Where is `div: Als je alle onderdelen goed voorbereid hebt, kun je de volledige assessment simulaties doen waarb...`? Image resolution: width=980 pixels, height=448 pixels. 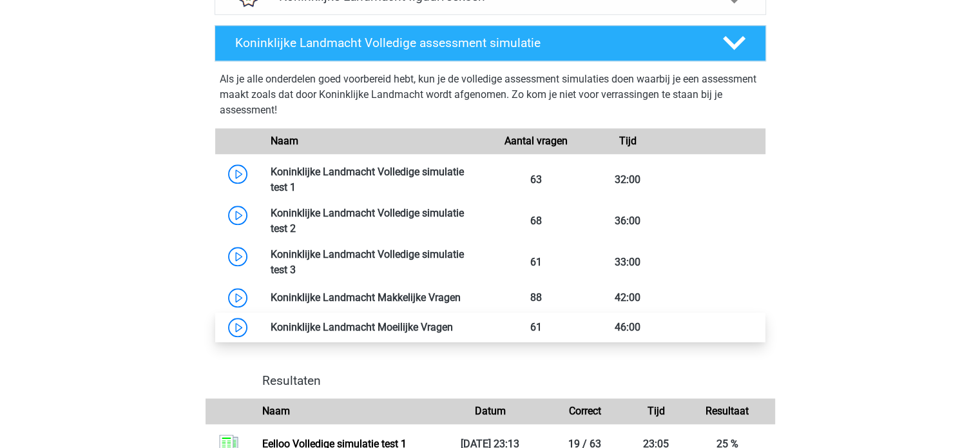 div: Als je alle onderdelen goed voorbereid hebt, kun je de volledige assessment simulaties doen waarb... is located at coordinates (490, 97).